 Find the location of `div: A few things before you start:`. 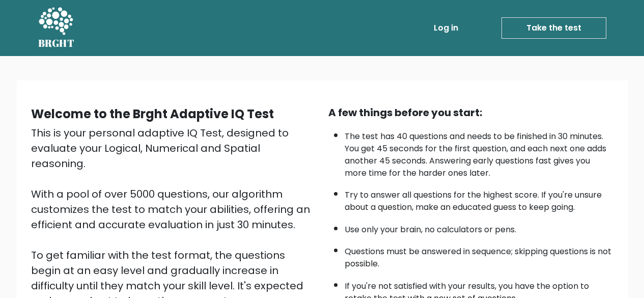

div: A few things before you start: is located at coordinates (471, 112).